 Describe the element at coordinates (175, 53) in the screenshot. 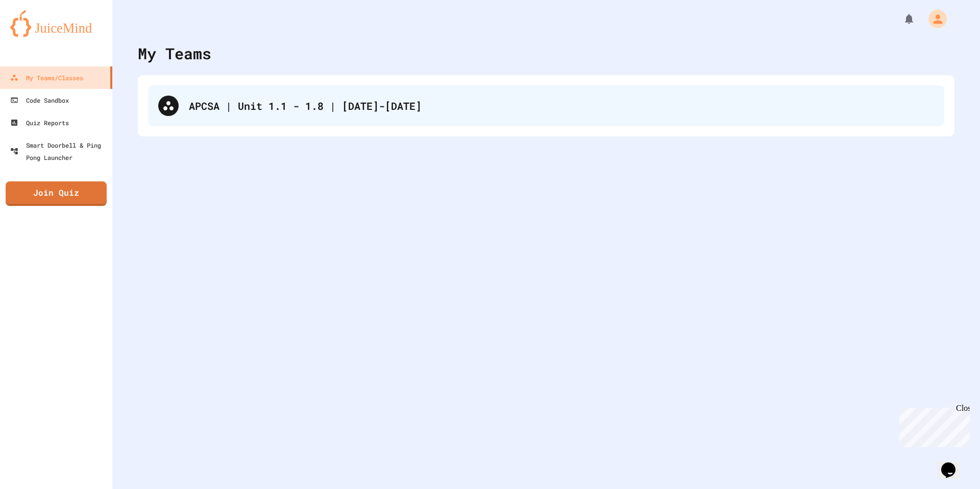

I see `div: My Teams` at that location.